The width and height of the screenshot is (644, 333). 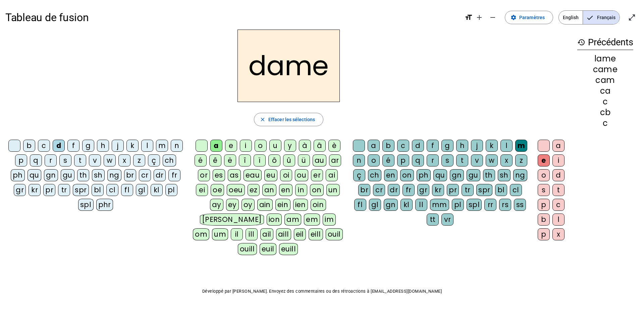 What do you see at coordinates (145, 175) in the screenshot?
I see `div: cr` at bounding box center [145, 175].